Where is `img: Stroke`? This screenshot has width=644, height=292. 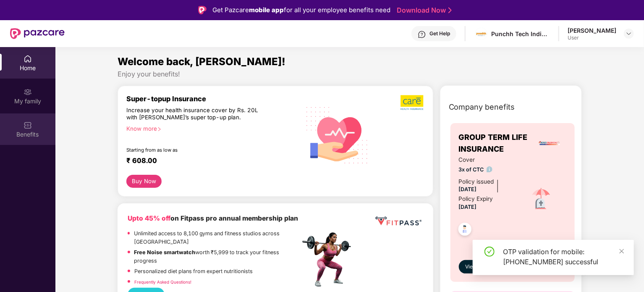
img: Stroke is located at coordinates (450, 10).